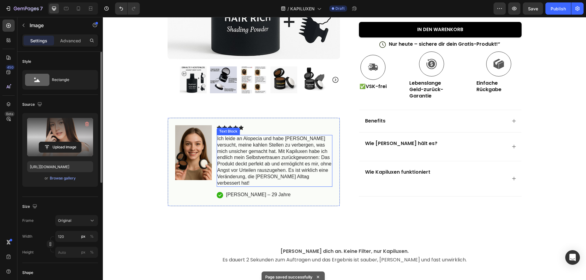 The width and height of the screenshot is (586, 280). Describe the element at coordinates (70, 41) in the screenshot. I see `p: Advanced` at that location.